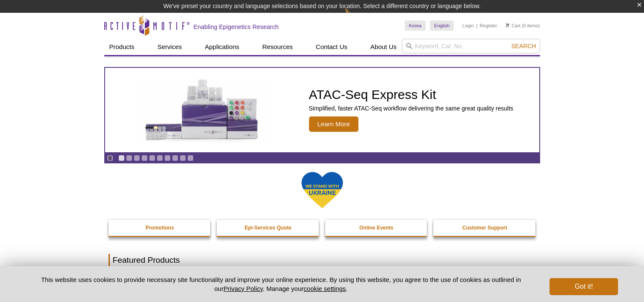 The width and height of the screenshot is (644, 302). What do you see at coordinates (322, 110) in the screenshot?
I see `article: ATAC-Seq Express Kit` at bounding box center [322, 110].